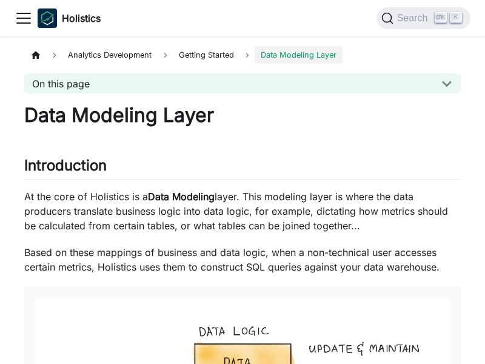 The height and width of the screenshot is (364, 485). I want to click on button: Search (Ctrl+K), so click(423, 18).